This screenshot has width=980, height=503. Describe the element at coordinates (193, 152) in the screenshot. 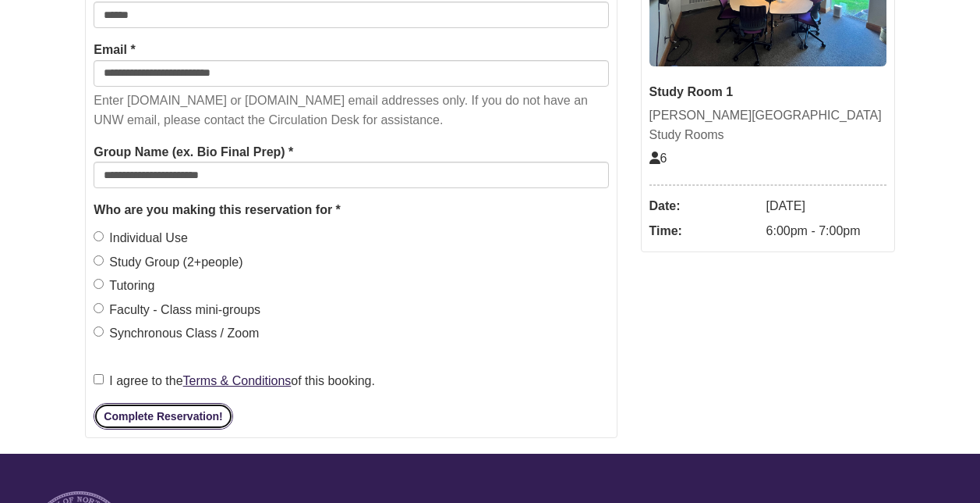

I see `label: Group Name (ex. Bio Final Prep) *` at that location.